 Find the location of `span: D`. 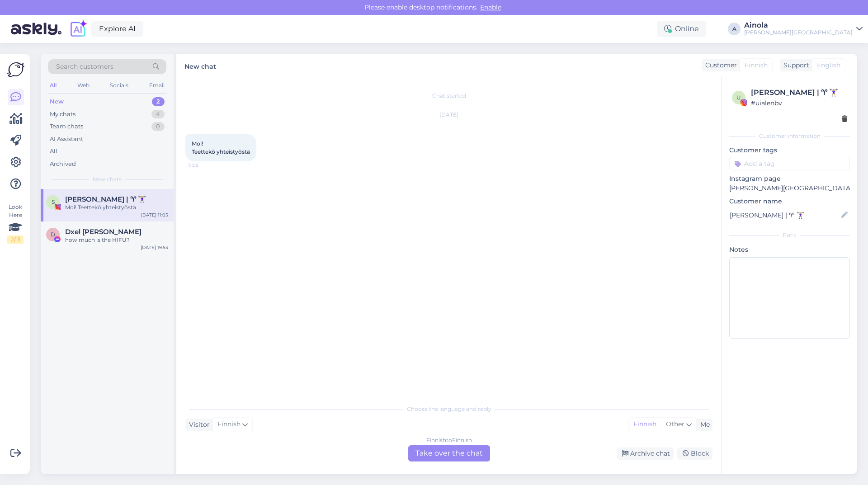

span: D is located at coordinates (53, 235).